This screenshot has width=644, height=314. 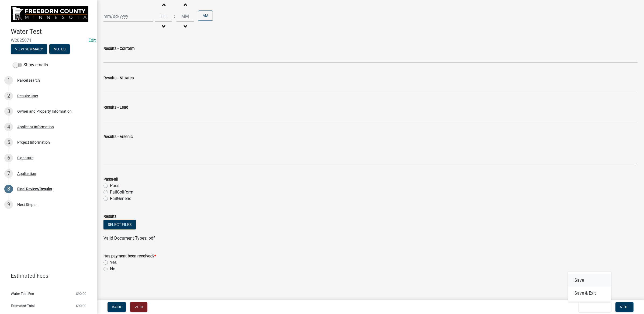 I want to click on a: Estimated Fees, so click(x=46, y=275).